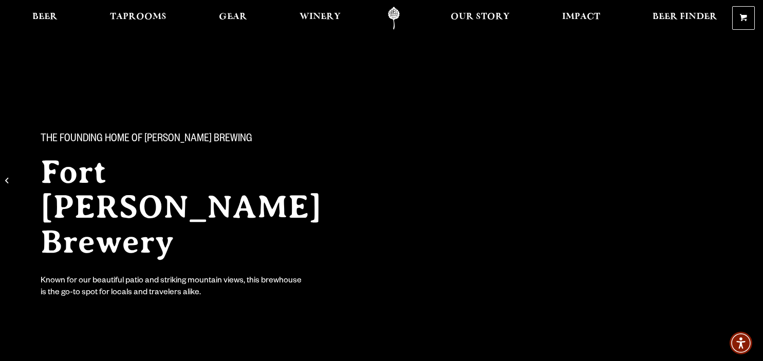 The height and width of the screenshot is (361, 763). What do you see at coordinates (45, 18) in the screenshot?
I see `a: Beer` at bounding box center [45, 18].